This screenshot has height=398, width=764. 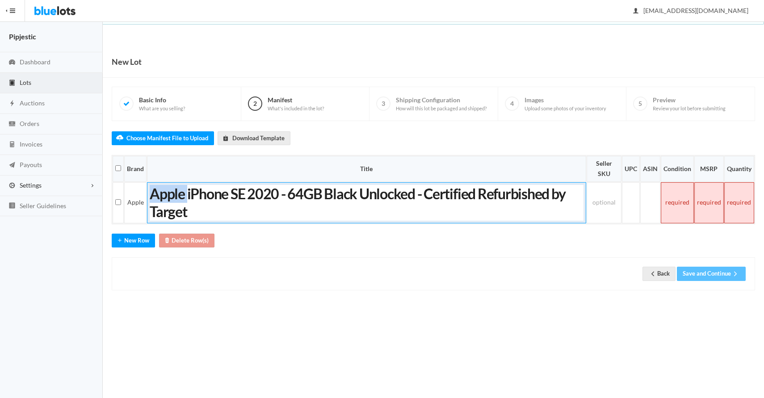 What do you see at coordinates (604, 168) in the screenshot?
I see `th: Seller SKU` at bounding box center [604, 168].